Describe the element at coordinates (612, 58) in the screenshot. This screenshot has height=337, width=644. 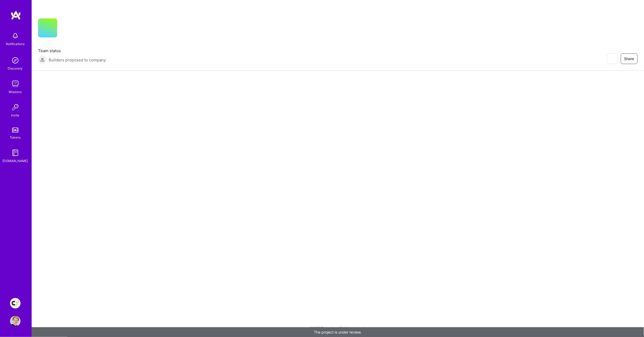
I see `i: icon EyeClosed` at that location.